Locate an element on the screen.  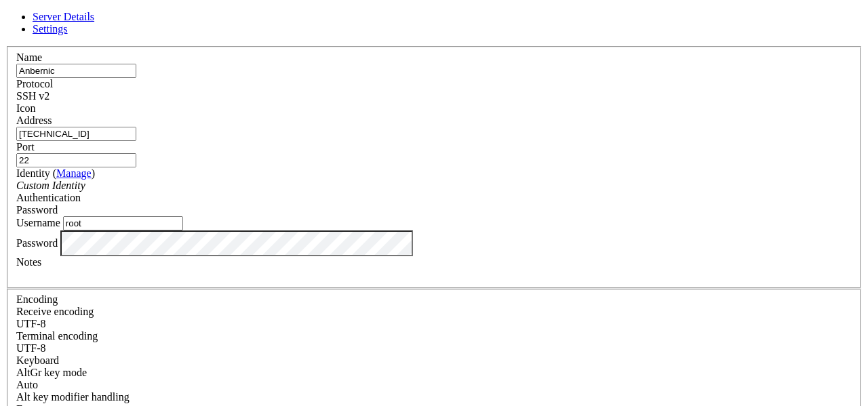
a: Server Details is located at coordinates (63, 16).